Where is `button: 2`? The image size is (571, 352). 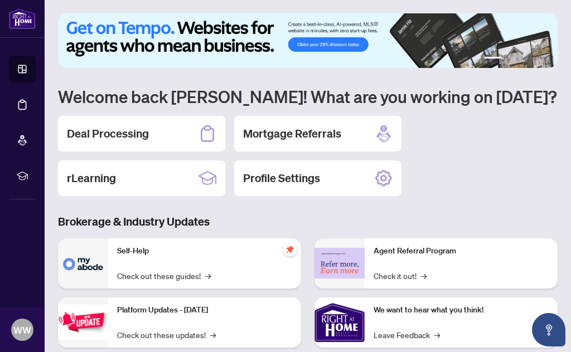 button: 2 is located at coordinates (508, 59).